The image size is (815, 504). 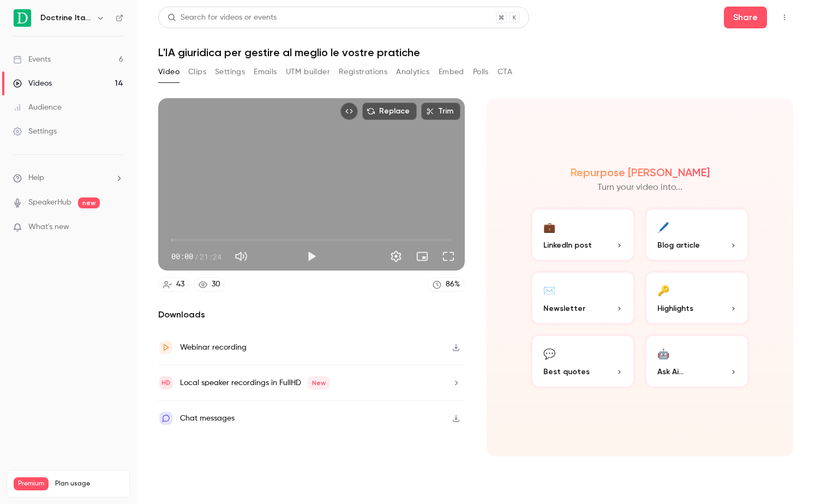 What do you see at coordinates (475, 52) in the screenshot?
I see `h1: L'IA giuridica per gestire al meglio le vostre pratiche` at bounding box center [475, 52].